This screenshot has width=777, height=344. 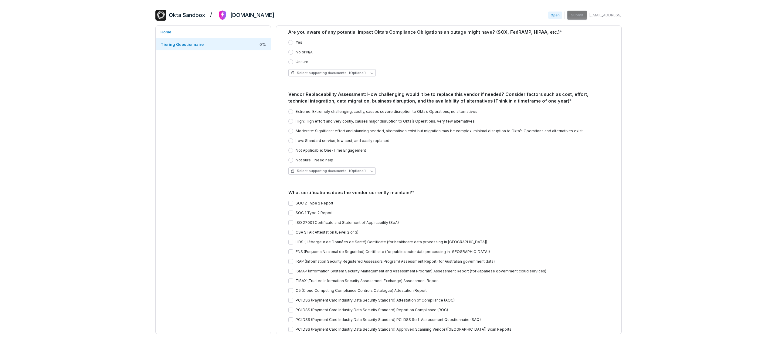 I want to click on h2: Okta Sandbox, so click(x=187, y=15).